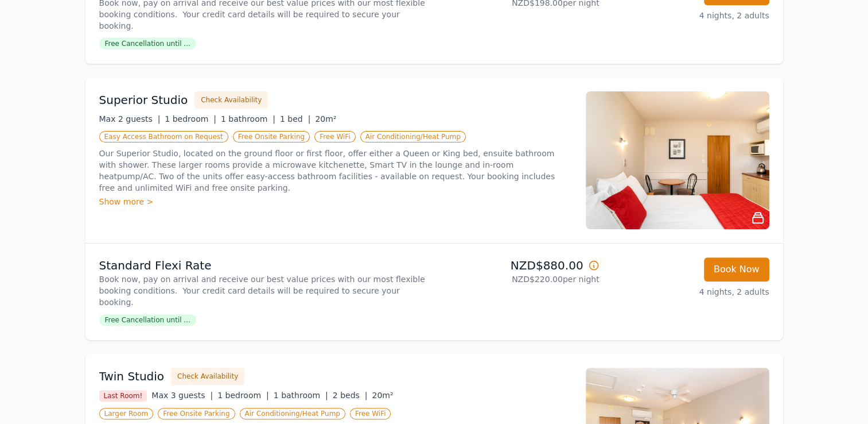 This screenshot has height=424, width=868. I want to click on button: Book Now, so click(736, 269).